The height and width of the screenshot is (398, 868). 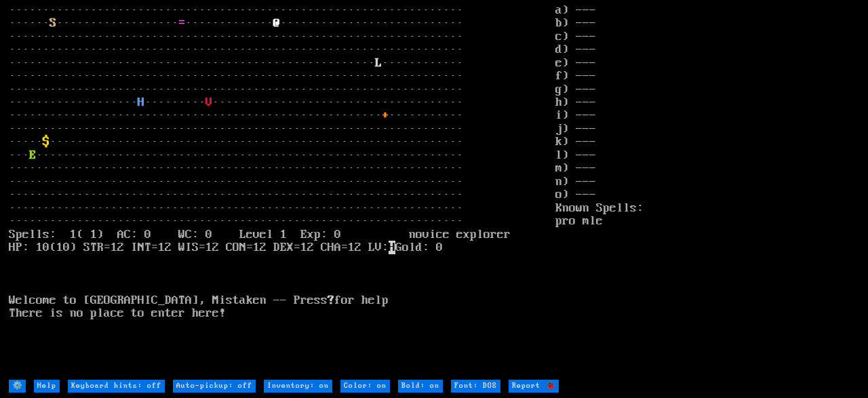 I want to click on input: Inventory: on, so click(x=298, y=385).